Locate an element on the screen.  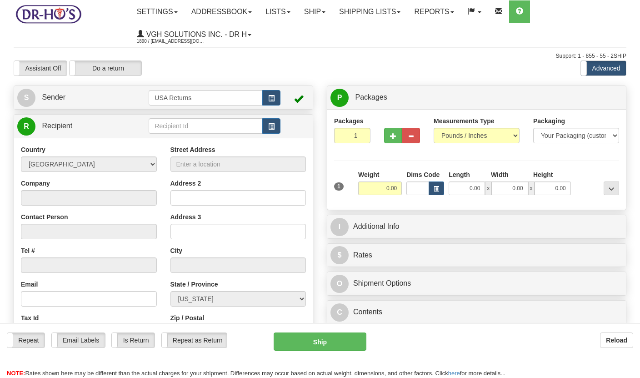
span: Recipient is located at coordinates (57, 126).